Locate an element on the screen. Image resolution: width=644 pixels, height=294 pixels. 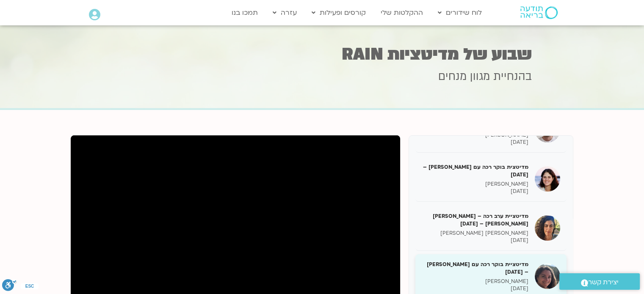
img: תודעה בריאה is located at coordinates (539, 12).